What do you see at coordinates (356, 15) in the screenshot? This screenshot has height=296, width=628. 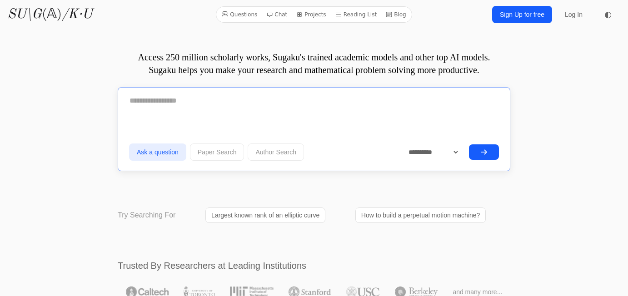 I see `a: Reading List` at bounding box center [356, 15].